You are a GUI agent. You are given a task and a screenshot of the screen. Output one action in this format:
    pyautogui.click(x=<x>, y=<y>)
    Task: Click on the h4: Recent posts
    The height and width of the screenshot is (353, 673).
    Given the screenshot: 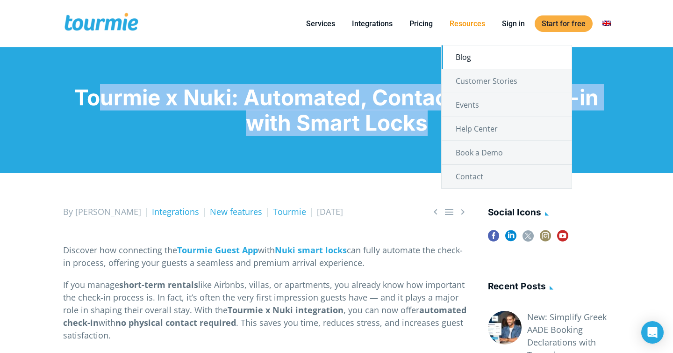 What is the action you would take?
    pyautogui.click(x=549, y=287)
    